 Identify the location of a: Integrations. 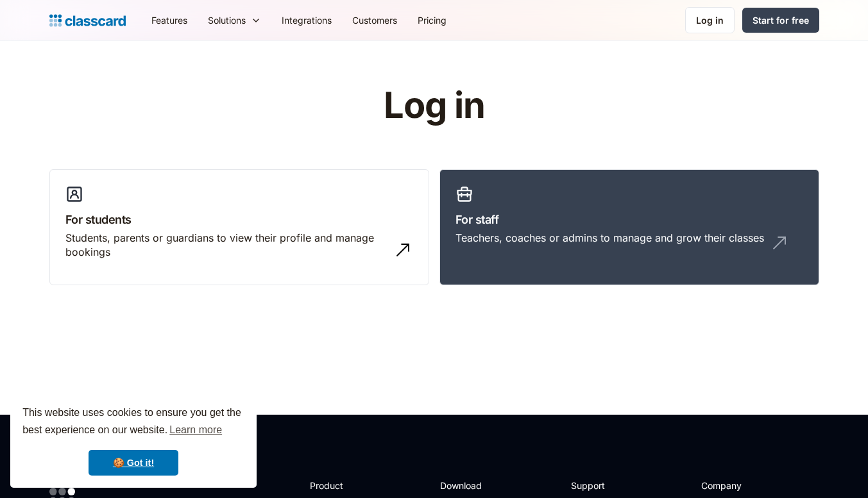
(306, 20).